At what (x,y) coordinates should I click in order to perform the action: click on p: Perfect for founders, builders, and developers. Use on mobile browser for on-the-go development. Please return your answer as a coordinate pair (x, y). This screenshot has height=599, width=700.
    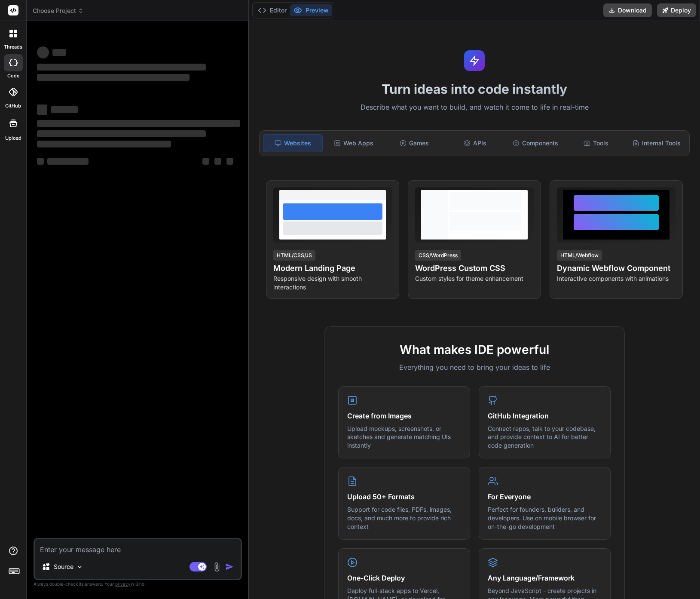
    Looking at the image, I should click on (545, 518).